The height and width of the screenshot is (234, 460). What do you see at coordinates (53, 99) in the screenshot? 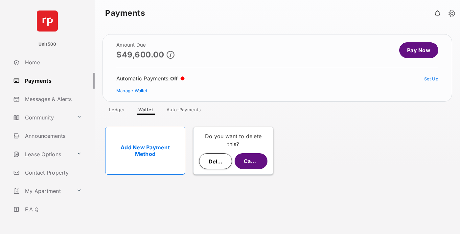
I see `a: Messages & Alerts` at bounding box center [53, 99].